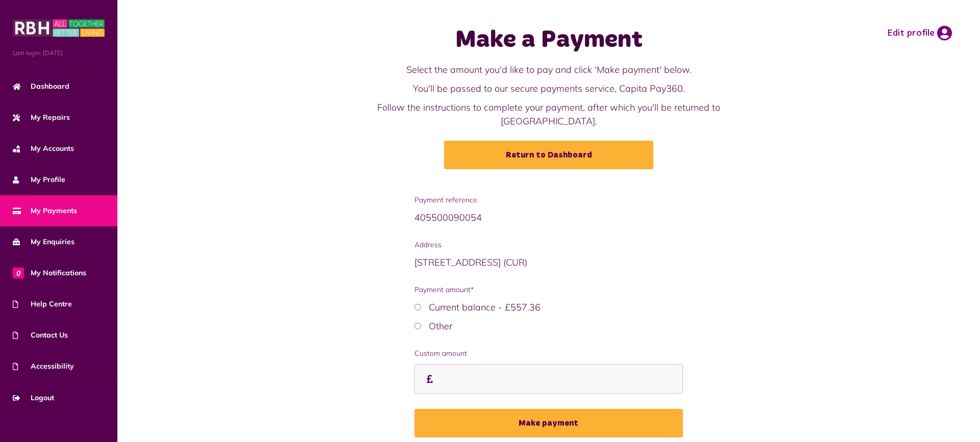  I want to click on a: Edit profile, so click(919, 33).